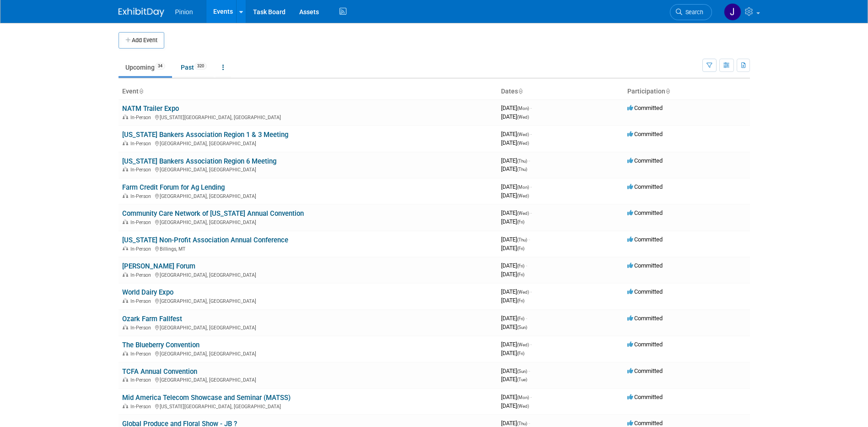 The height and width of the screenshot is (427, 868). What do you see at coordinates (194, 67) in the screenshot?
I see `a: Past320` at bounding box center [194, 67].